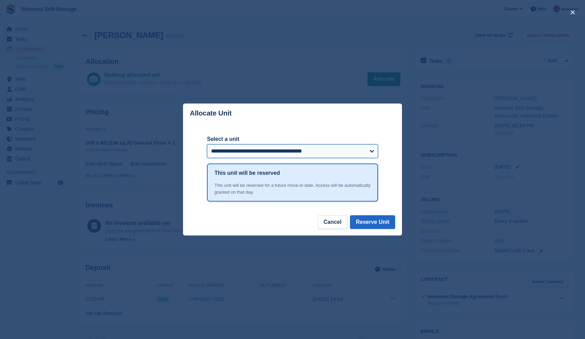 Image resolution: width=585 pixels, height=339 pixels. I want to click on div: This unit will be reserved for a future move-in date. Access will be automatically granted on tha..., so click(293, 188).